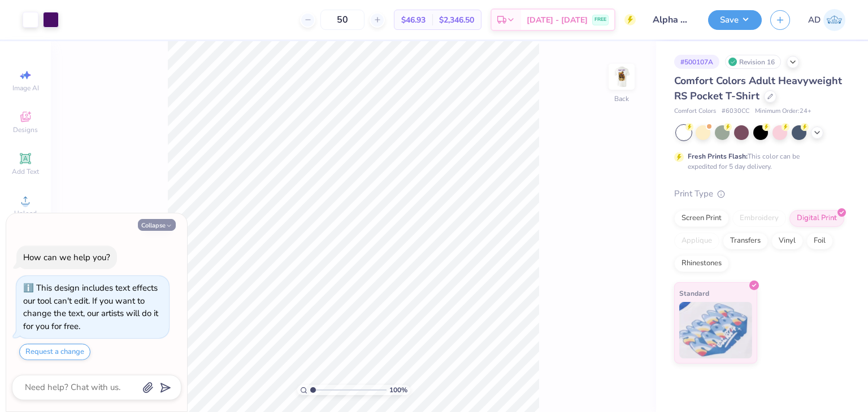 Image resolution: width=868 pixels, height=412 pixels. Describe the element at coordinates (716, 331) in the screenshot. I see `img: Standard` at that location.